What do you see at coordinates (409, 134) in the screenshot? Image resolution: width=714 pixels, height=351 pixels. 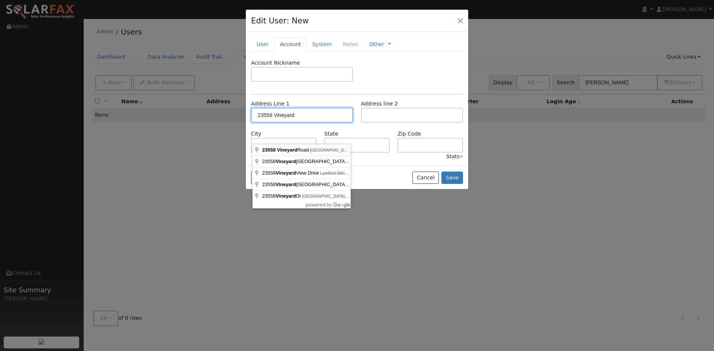 I see `label: Zip Code` at bounding box center [409, 134].